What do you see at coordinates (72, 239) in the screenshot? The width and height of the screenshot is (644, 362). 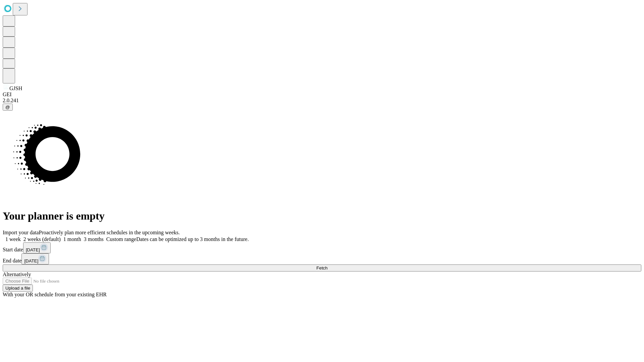 I see `span: 1 month` at bounding box center [72, 239].